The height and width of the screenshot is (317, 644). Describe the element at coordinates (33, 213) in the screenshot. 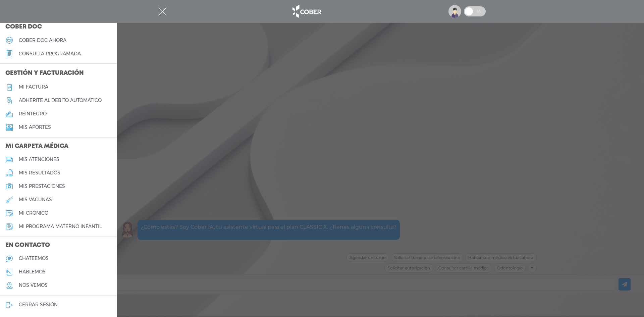

I see `h5: mi crónico` at that location.